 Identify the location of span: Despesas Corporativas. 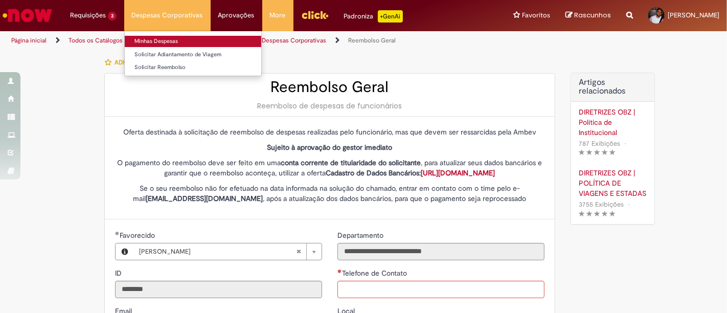
(167, 15).